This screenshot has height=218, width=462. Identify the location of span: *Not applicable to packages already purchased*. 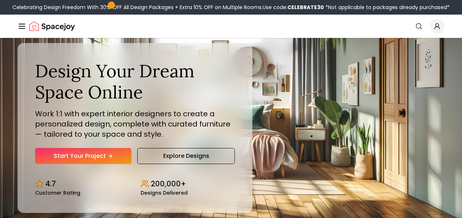
(387, 7).